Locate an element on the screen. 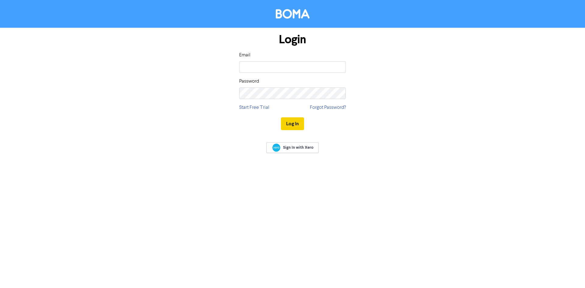 The width and height of the screenshot is (585, 288). label: Password is located at coordinates (249, 81).